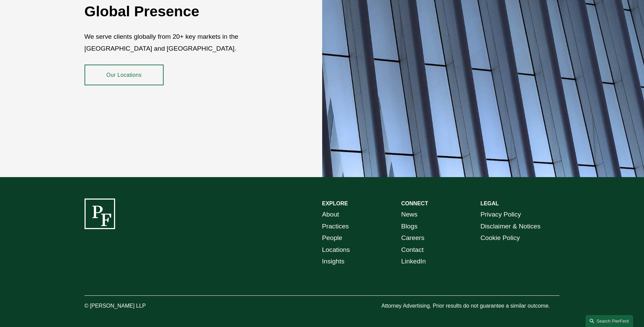  What do you see at coordinates (609, 321) in the screenshot?
I see `a: Search this site` at bounding box center [609, 321].